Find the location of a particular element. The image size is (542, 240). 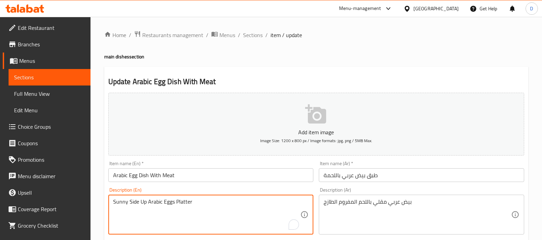

a: Home is located at coordinates (115, 35).